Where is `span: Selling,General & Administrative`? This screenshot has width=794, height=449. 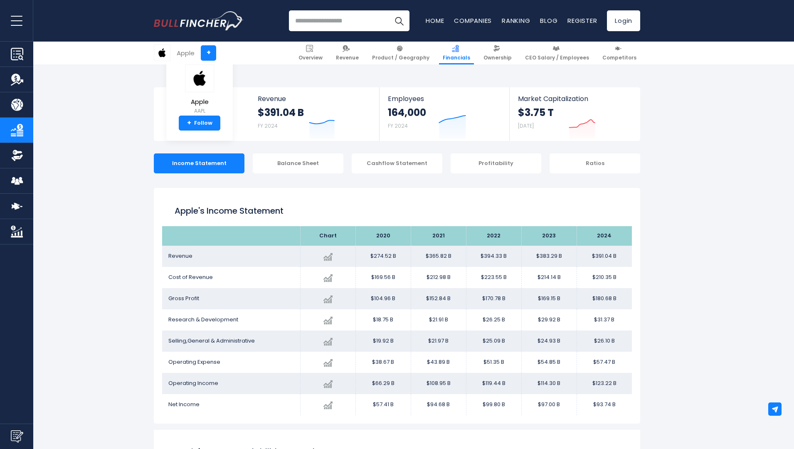
span: Selling,General & Administrative is located at coordinates (212, 340).